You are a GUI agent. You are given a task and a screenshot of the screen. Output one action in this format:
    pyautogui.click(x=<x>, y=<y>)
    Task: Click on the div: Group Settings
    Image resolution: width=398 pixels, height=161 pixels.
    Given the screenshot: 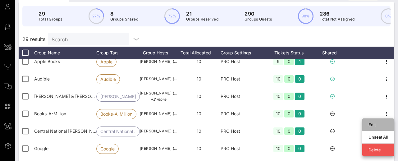 What is the action you would take?
    pyautogui.click(x=243, y=53)
    